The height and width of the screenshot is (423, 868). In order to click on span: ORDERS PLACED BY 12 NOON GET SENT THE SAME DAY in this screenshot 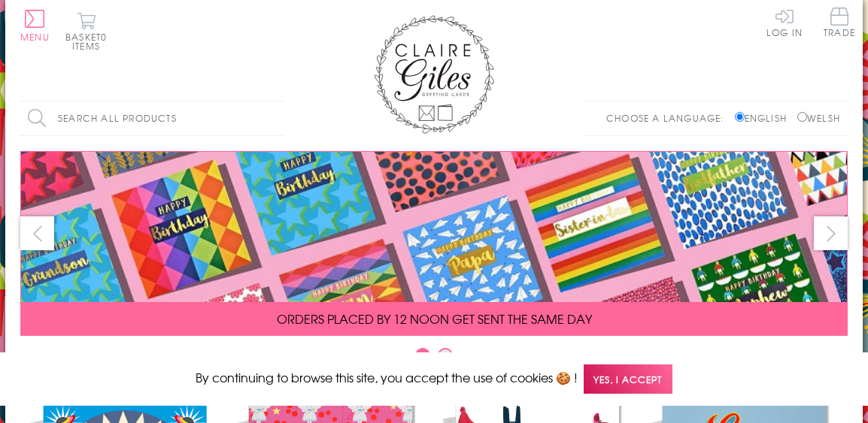, I will do `click(434, 319)`.